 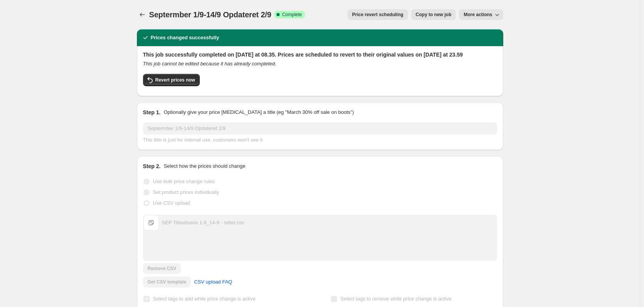 I want to click on button: Revert prices now, so click(x=171, y=80).